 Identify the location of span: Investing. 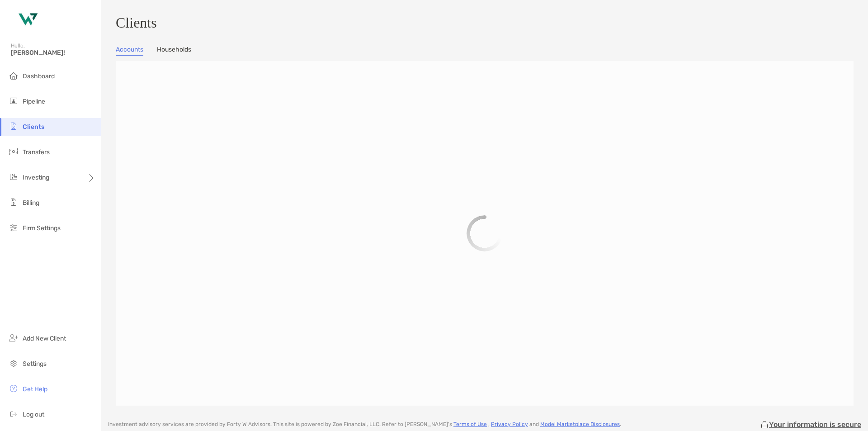
(36, 177).